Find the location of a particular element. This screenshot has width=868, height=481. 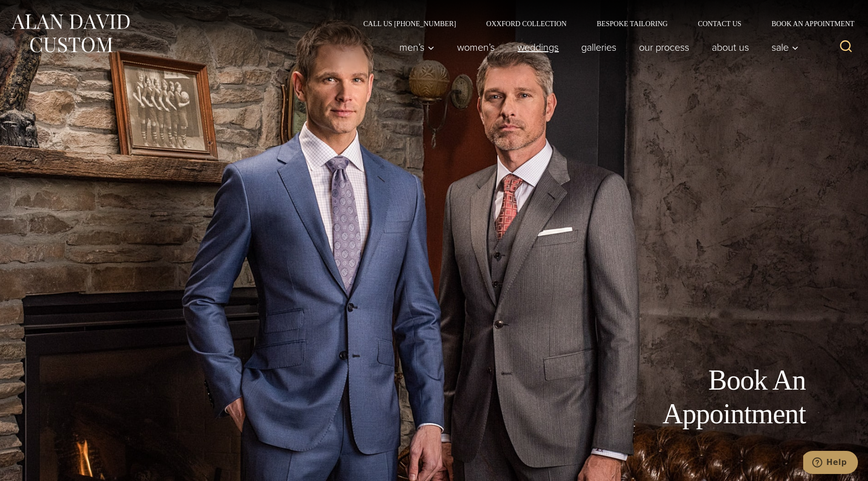

a: Bespoke Tailoring is located at coordinates (631, 23).